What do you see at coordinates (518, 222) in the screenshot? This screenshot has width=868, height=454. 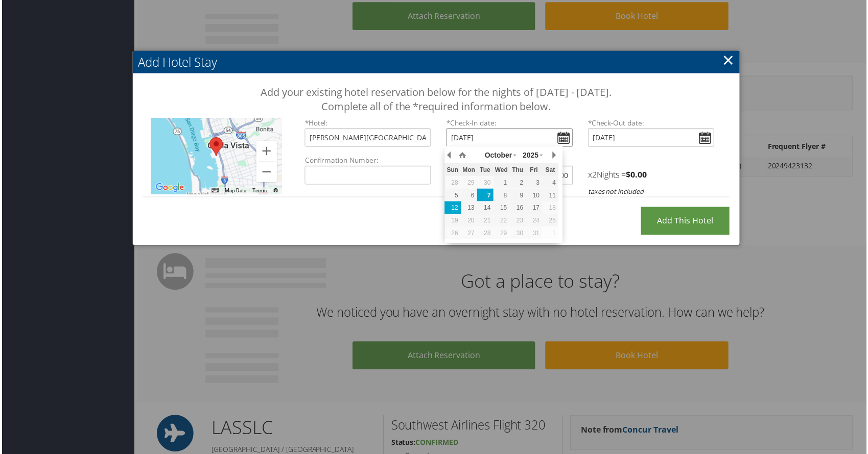 I see `div: 23` at bounding box center [518, 222].